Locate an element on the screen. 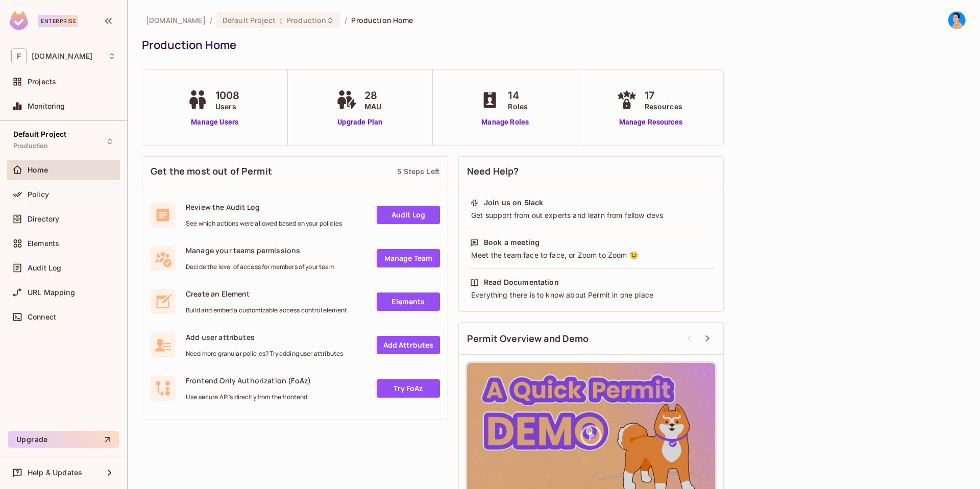 The width and height of the screenshot is (980, 489). span: Resources is located at coordinates (663, 106).